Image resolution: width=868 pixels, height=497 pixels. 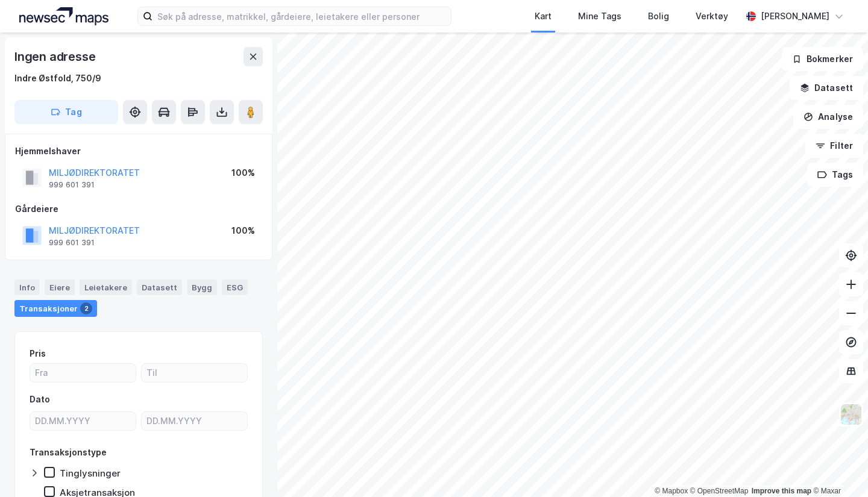 What do you see at coordinates (234, 287) in the screenshot?
I see `div: ESG` at bounding box center [234, 287].